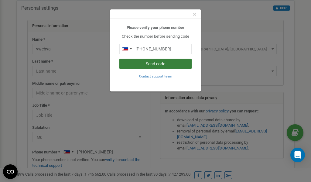 The height and width of the screenshot is (182, 311). Describe the element at coordinates (194, 14) in the screenshot. I see `button: Close` at that location.